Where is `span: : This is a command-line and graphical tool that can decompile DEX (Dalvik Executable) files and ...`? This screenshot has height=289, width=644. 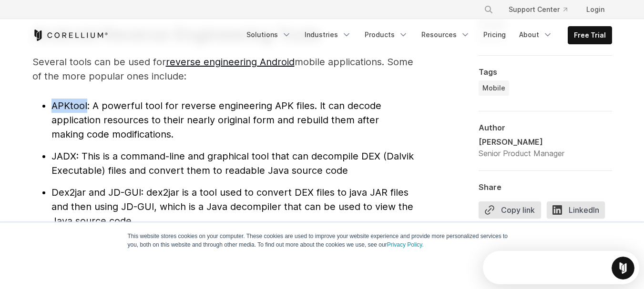
span: : This is a command-line and graphical tool that can decompile DEX (Dalvik Executable) files and ... is located at coordinates (232, 163).